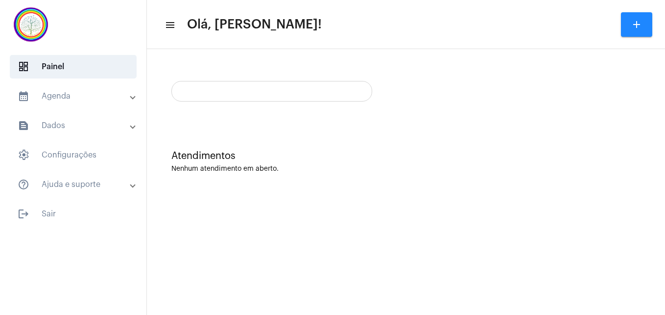 Image resolution: width=665 pixels, height=315 pixels. What do you see at coordinates (74, 96) in the screenshot?
I see `mat-panel-title: Agenda` at bounding box center [74, 96].